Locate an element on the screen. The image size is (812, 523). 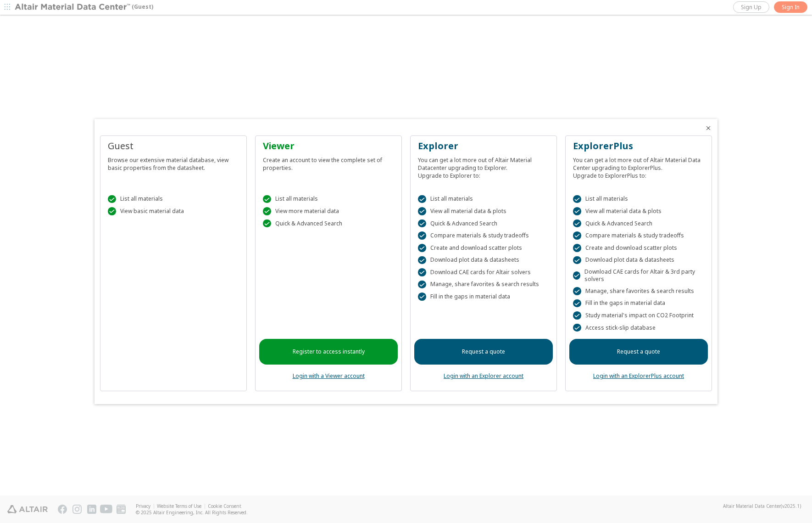
div: ExplorerPlus is located at coordinates (639, 145).